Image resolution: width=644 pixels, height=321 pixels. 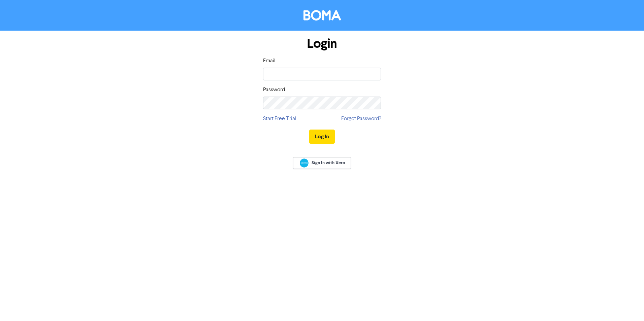 I want to click on button: Log In, so click(x=322, y=137).